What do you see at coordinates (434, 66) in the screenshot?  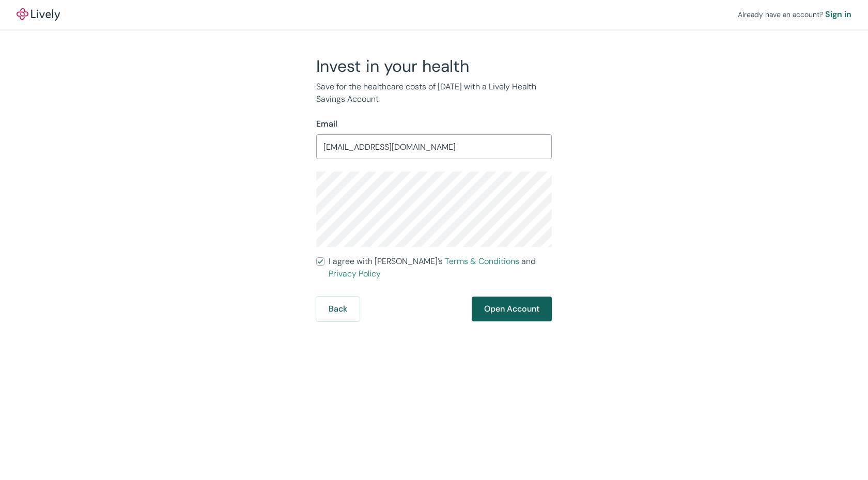 I see `h2: Invest in your health` at bounding box center [434, 66].